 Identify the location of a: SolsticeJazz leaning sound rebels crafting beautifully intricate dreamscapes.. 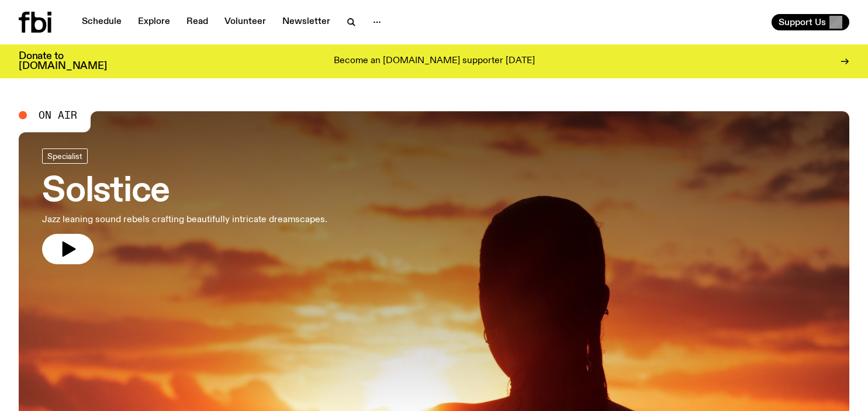
(185, 206).